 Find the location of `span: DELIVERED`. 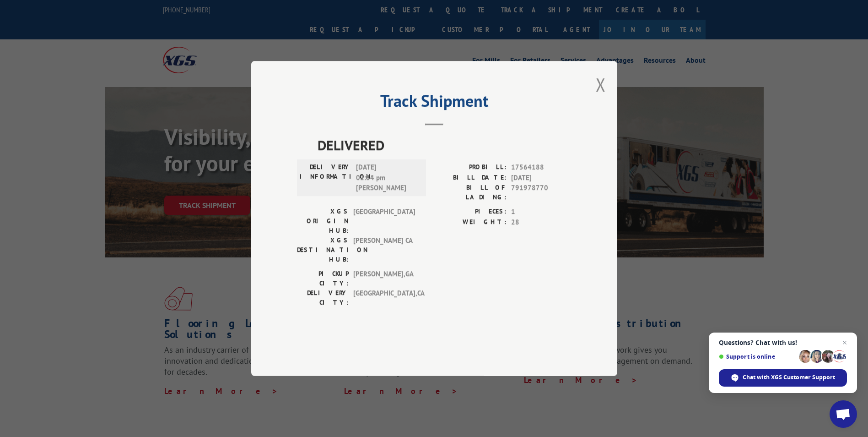

span: DELIVERED is located at coordinates (445, 145).